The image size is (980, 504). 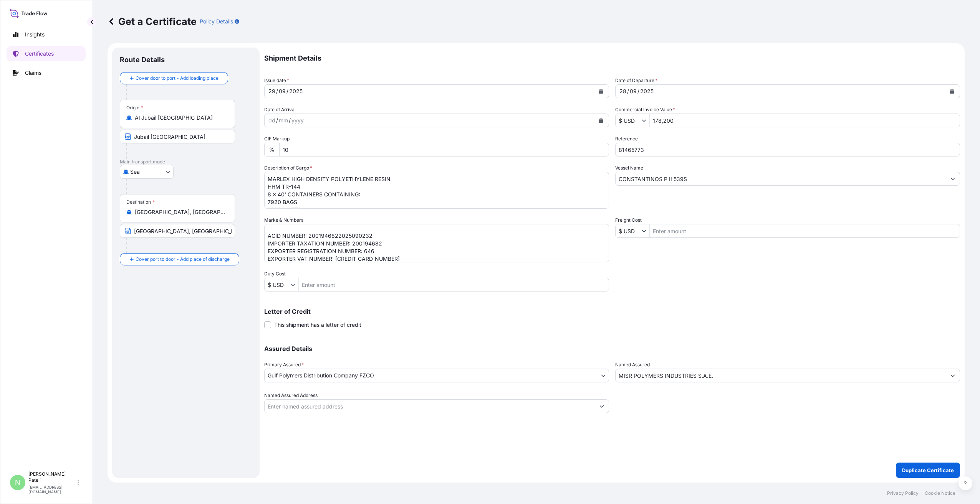 What do you see at coordinates (436, 191) in the screenshot?
I see `textarea: MARLEX HIGH DENSITY POLYETHYLENE RESIN HHM TR-144 8 x 40' CONTAINERS CONTAINING: 7920 BAGS 144 PA...` at bounding box center [436, 191].